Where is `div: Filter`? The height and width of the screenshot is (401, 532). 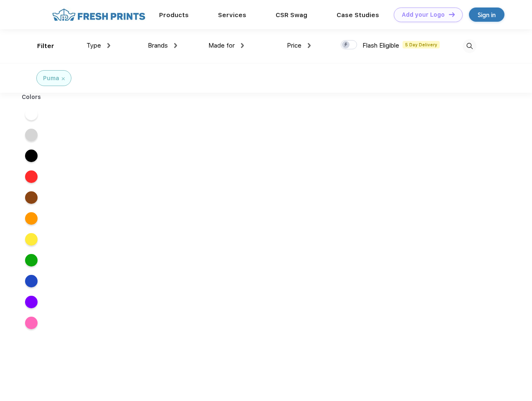 div: Filter is located at coordinates (45, 46).